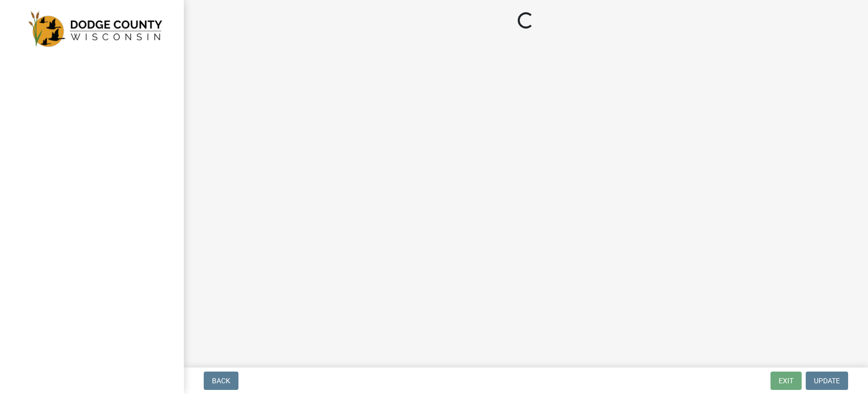  I want to click on button: Exit, so click(785, 381).